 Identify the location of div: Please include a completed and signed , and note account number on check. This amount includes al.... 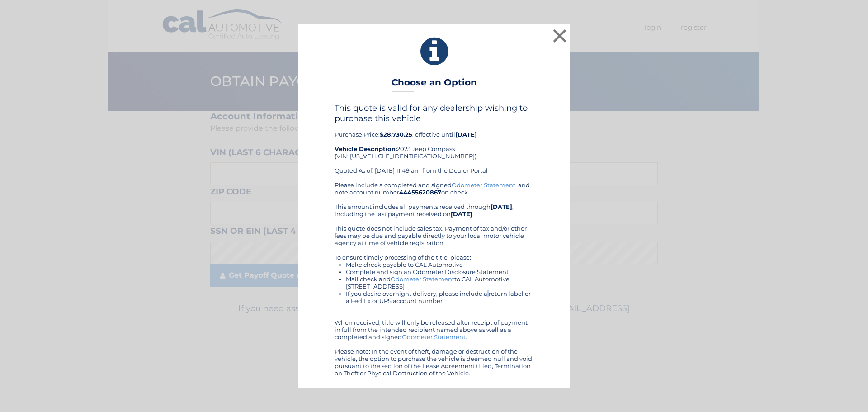
(434, 279).